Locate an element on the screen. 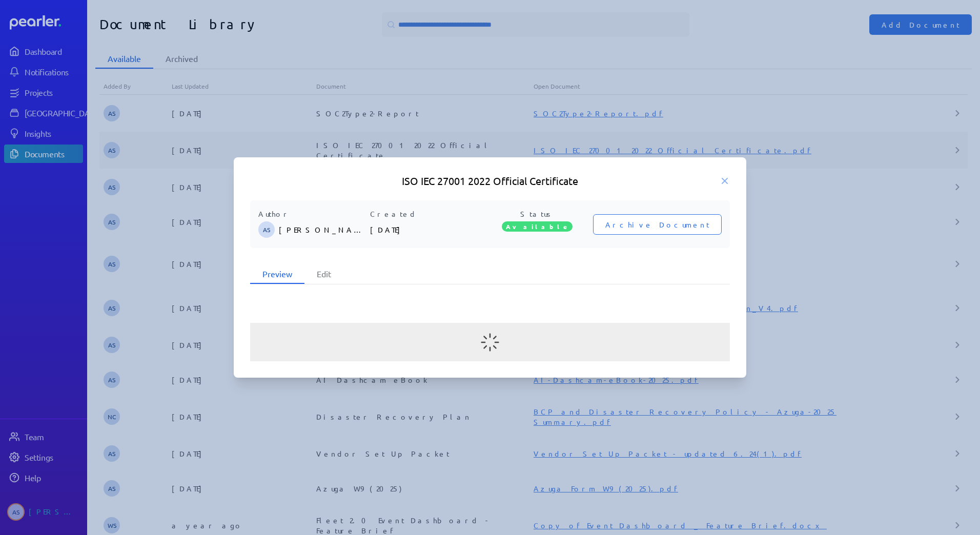 The image size is (980, 535). button: Archive Document is located at coordinates (657, 225).